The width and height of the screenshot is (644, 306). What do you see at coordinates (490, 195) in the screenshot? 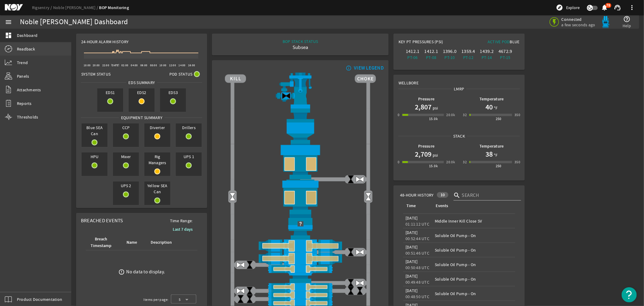
I see `input: Search` at bounding box center [490, 195].